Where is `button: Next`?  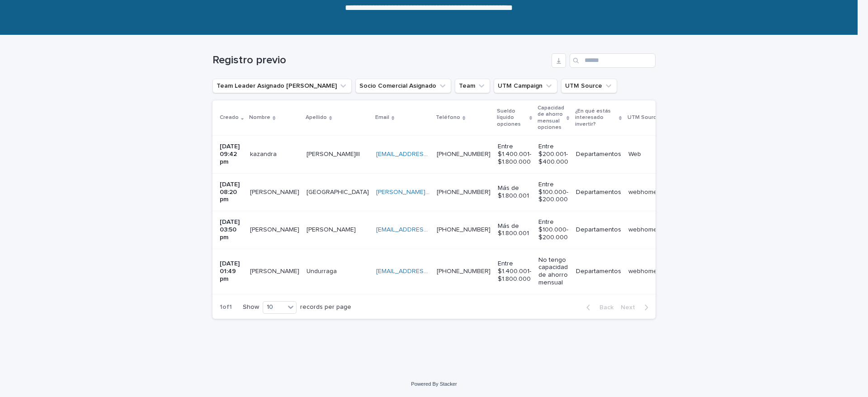 button: Next is located at coordinates (636, 308).